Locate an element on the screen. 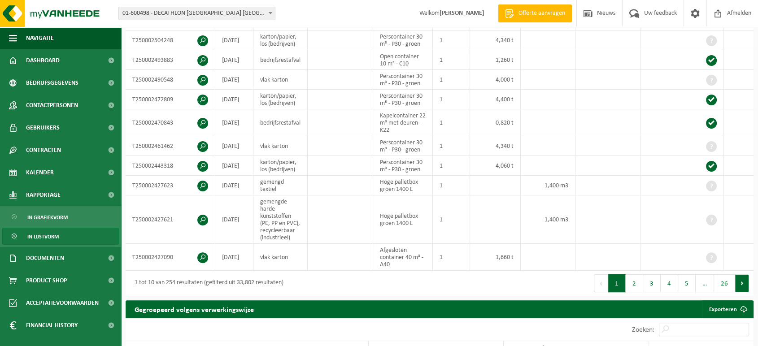 The image size is (758, 346). td: T250002490548 is located at coordinates (170, 80).